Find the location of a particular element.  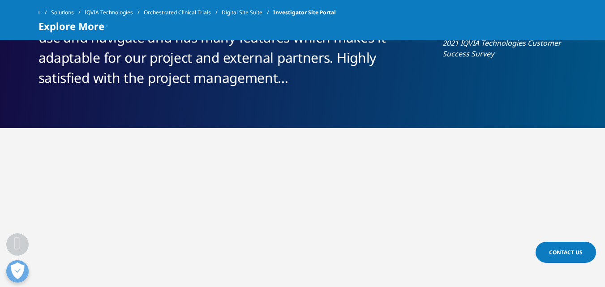

a: Solutions is located at coordinates (68, 13).